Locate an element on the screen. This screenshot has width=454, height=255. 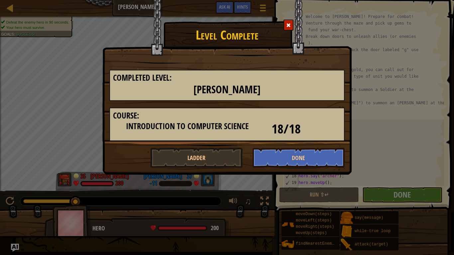
span: 18/18 is located at coordinates (286, 129).